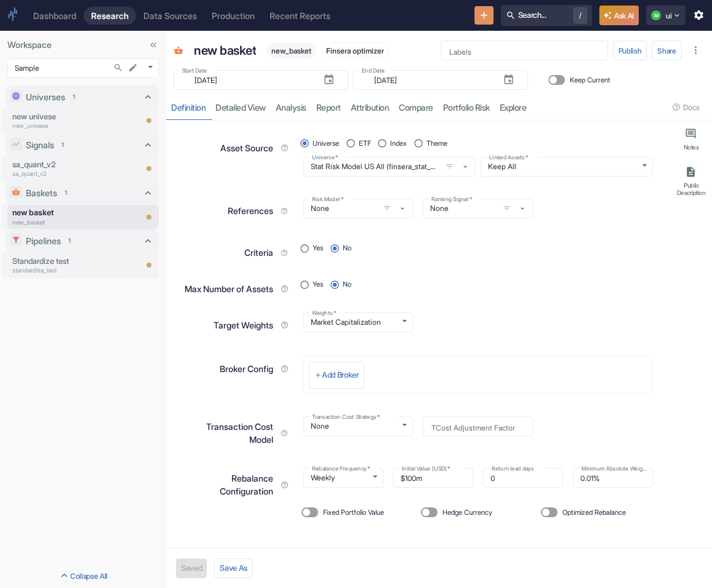 The height and width of the screenshot is (588, 712). What do you see at coordinates (233, 16) in the screenshot?
I see `a: Production` at bounding box center [233, 16].